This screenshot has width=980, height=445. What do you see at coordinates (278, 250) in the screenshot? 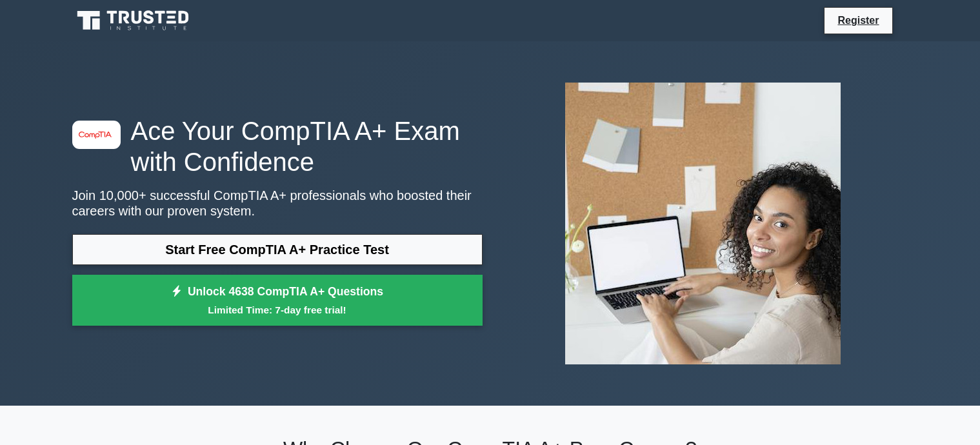
I see `a: Start Free CompTIA A+ Practice Test` at bounding box center [278, 250].